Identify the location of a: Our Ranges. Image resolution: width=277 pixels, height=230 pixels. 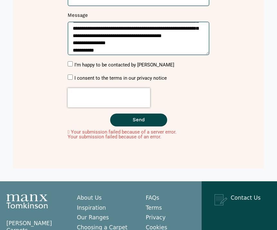
(93, 217).